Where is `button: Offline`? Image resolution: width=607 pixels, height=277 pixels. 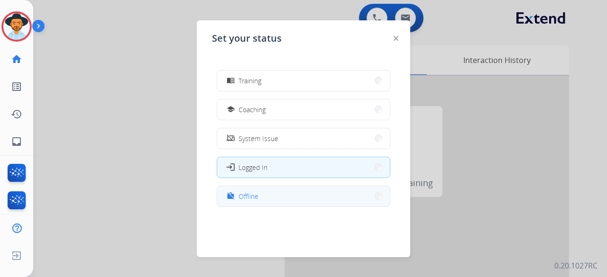 button: Offline is located at coordinates (304, 196).